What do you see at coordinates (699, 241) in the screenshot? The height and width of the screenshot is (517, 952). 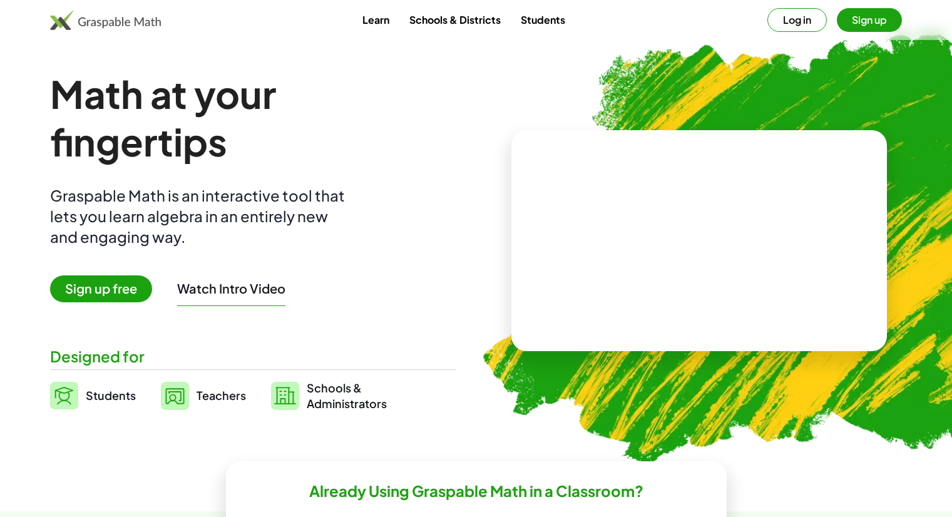 I see `video: What is this? This is dynamic math notation. Dynamic math notation plays a central role in how Gr...` at bounding box center [699, 241].